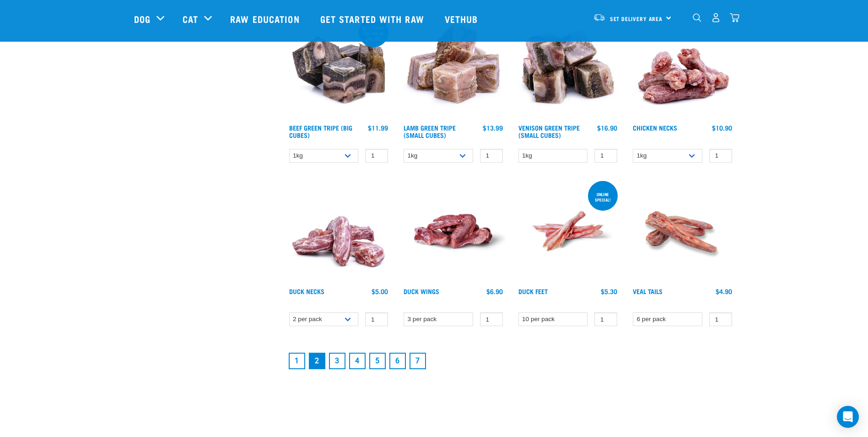 This screenshot has width=868, height=437. Describe the element at coordinates (398, 361) in the screenshot. I see `a: Goto page 6` at that location.